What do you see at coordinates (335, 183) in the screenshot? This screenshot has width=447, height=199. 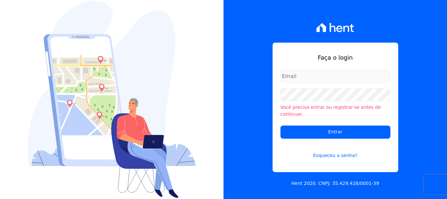 I see `p: Hent 2020. CNPJ: 35.429.428/0001-39` at bounding box center [335, 183].